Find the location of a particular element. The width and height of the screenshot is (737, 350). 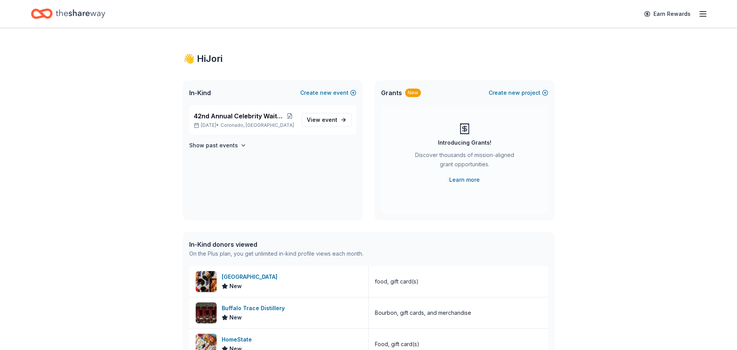

div: Bourbon, gift cards, and merchandise is located at coordinates (423, 313).